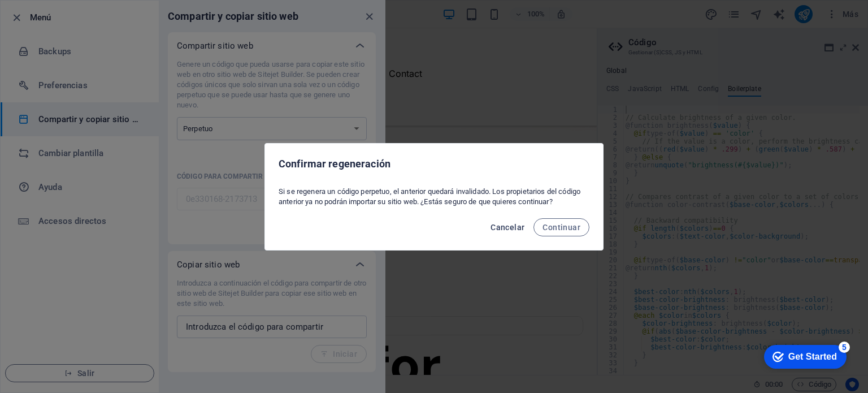  What do you see at coordinates (90, 8) in the screenshot?
I see `div: 5` at bounding box center [90, 8].